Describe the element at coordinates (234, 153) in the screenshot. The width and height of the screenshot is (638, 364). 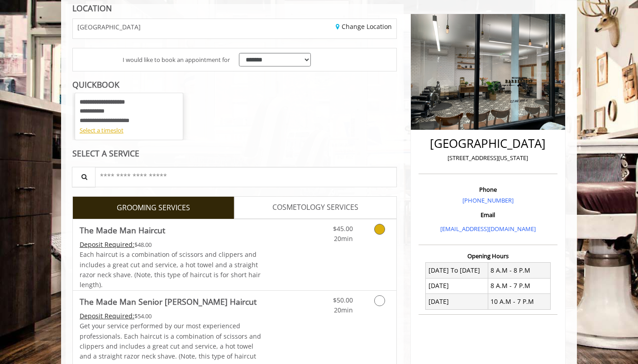
I see `div: SELECT A SERVICE` at that location.